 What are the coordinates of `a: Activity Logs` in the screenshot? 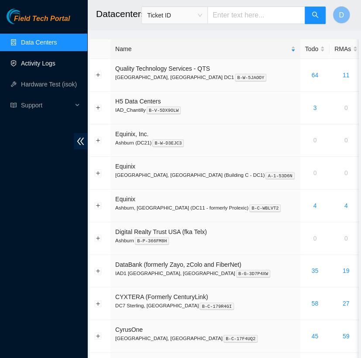 It's located at (38, 63).